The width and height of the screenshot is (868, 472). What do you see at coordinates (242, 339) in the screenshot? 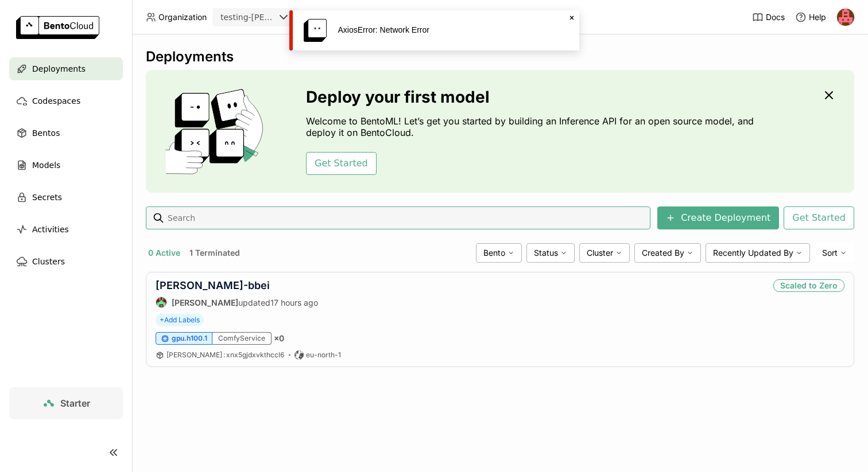
I see `div: ComfyService` at bounding box center [242, 339].